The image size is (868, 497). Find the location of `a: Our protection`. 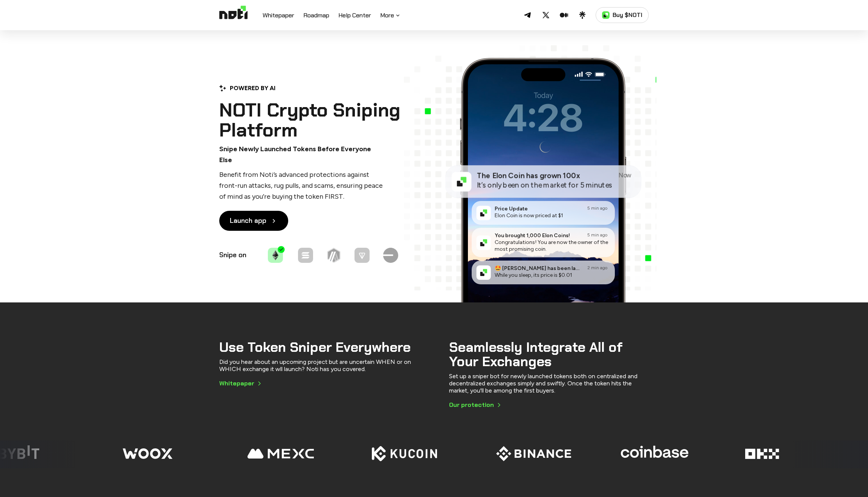

a: Our protection is located at coordinates (475, 405).